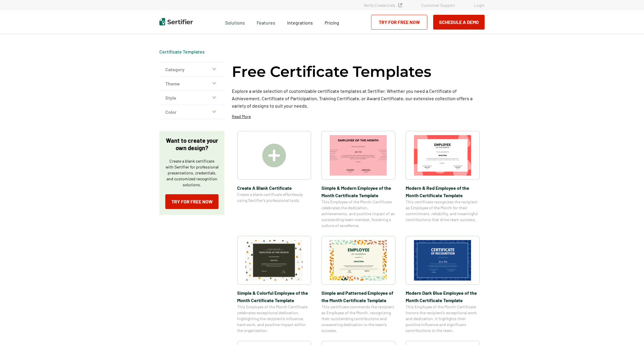  I want to click on a: Modern & Red Employee of the Month Certificate TemplateModern & Red Employee of the Month Certifi..., so click(443, 180).